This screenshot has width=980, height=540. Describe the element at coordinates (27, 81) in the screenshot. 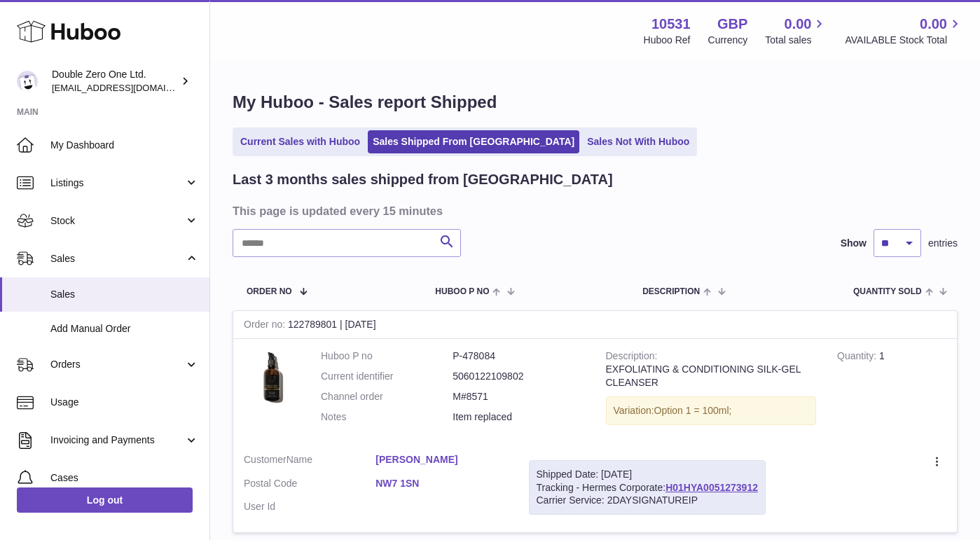

I see `img: hello@001skincare.com` at that location.